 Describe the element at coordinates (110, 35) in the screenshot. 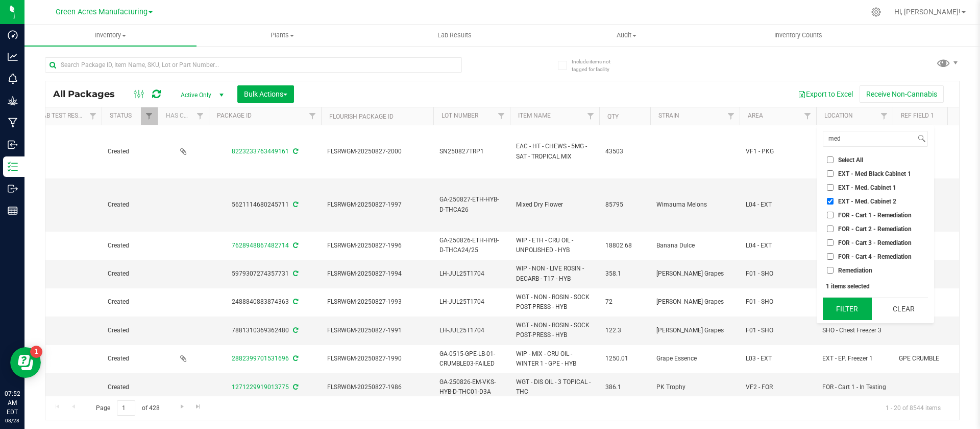

I see `a: Inventory` at that location.